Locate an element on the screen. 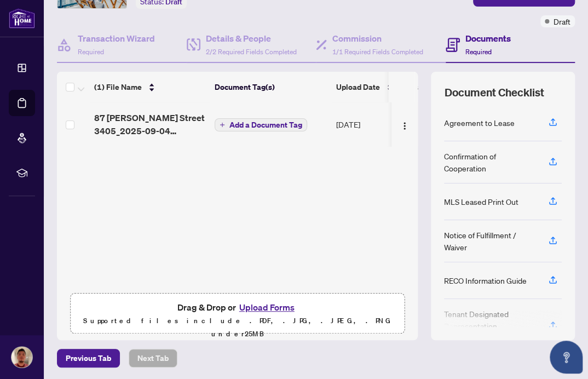 The image size is (588, 379). div: MLS Leased Print Out is located at coordinates (481, 202).